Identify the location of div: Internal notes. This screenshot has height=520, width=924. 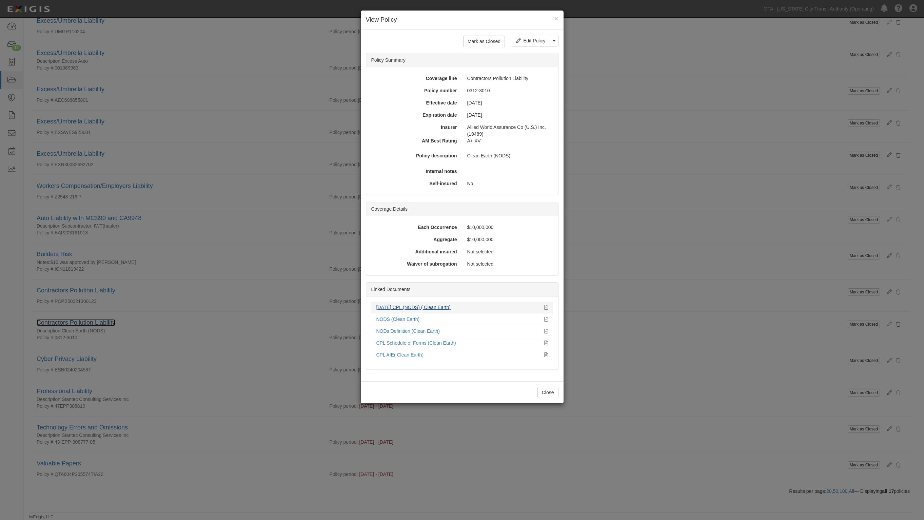
(415, 171).